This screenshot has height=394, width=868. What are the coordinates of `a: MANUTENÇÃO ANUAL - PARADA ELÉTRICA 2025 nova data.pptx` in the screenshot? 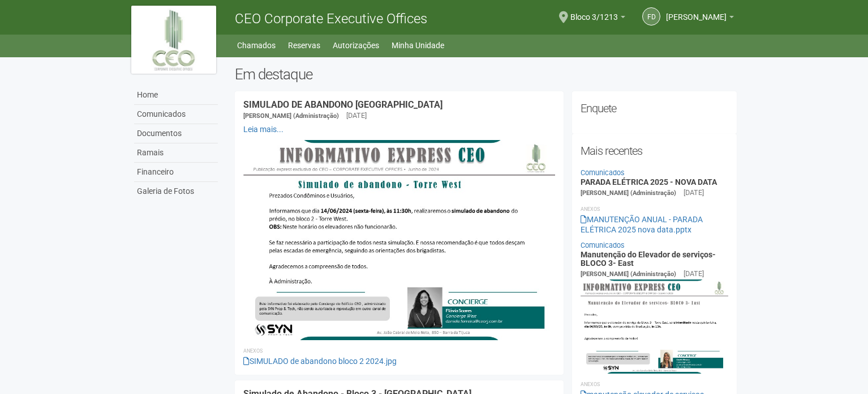 It's located at (642, 225).